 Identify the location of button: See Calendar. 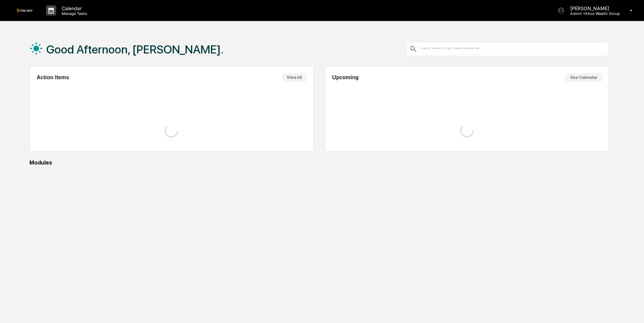
(584, 77).